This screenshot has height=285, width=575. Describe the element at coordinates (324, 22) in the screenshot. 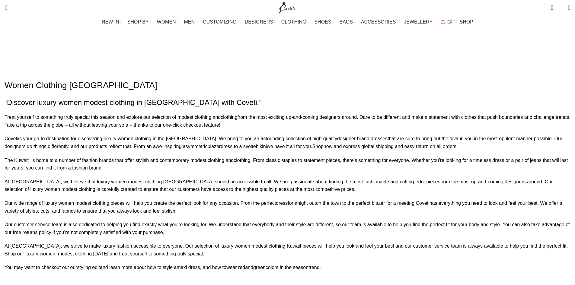

I see `a: SHOES` at that location.